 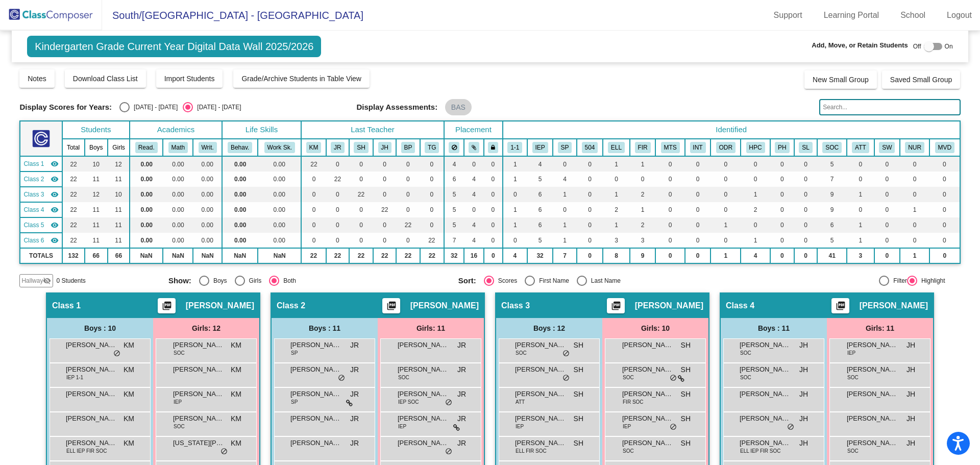 What do you see at coordinates (643, 148) in the screenshot?
I see `th: Family Interpreter Required` at bounding box center [643, 148].